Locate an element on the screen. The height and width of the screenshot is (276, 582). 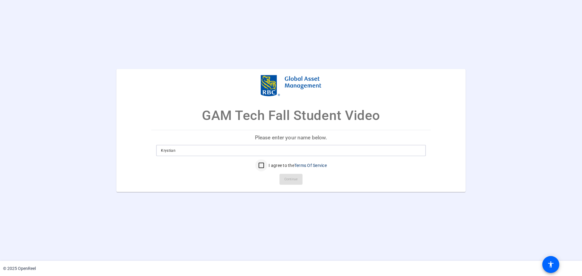
a: Terms Of Service is located at coordinates (310, 166).